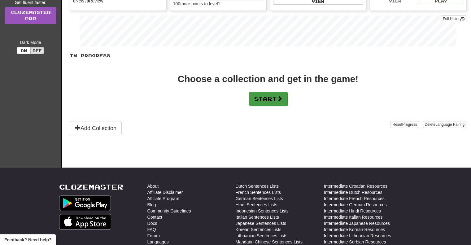 The image size is (471, 245). What do you see at coordinates (453, 19) in the screenshot?
I see `button: Full History` at bounding box center [453, 19].